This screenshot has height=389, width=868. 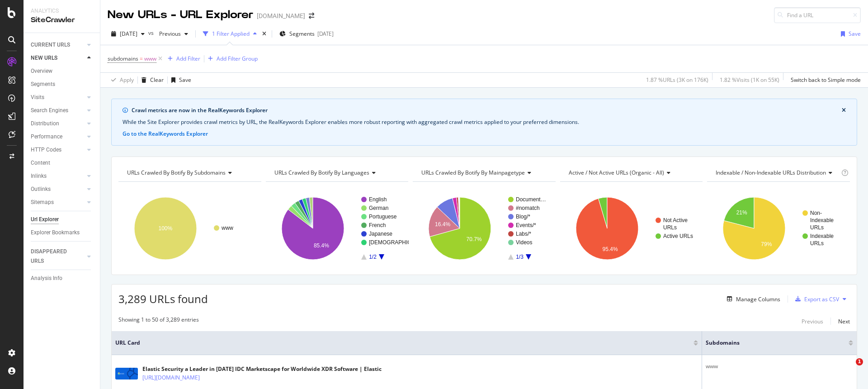 I want to click on div: Performance, so click(x=47, y=136).